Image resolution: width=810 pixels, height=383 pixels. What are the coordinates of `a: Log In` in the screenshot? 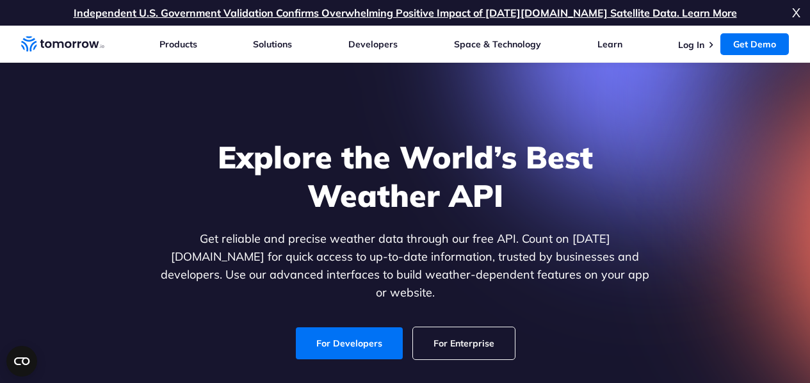 It's located at (691, 45).